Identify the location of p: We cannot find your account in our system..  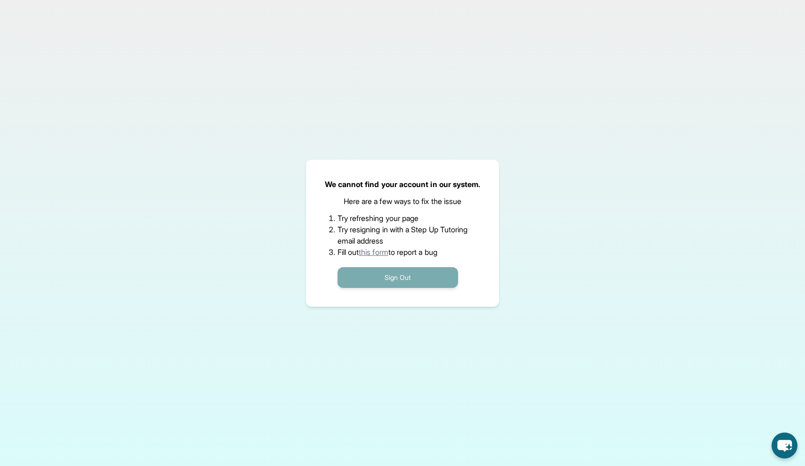
(402, 184).